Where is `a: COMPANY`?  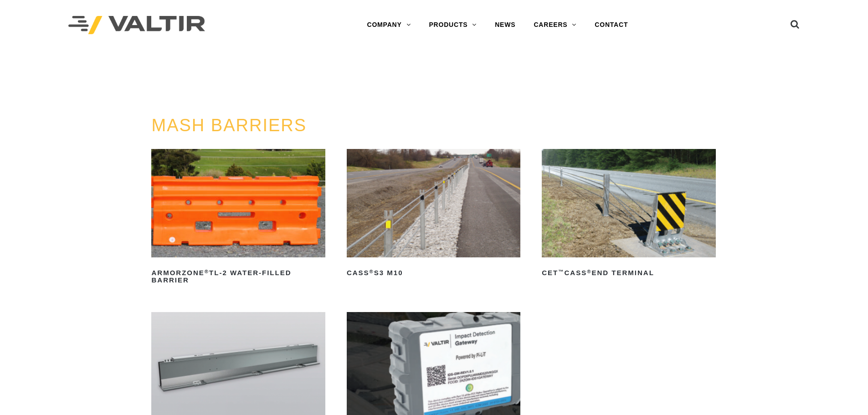 a: COMPANY is located at coordinates (389, 25).